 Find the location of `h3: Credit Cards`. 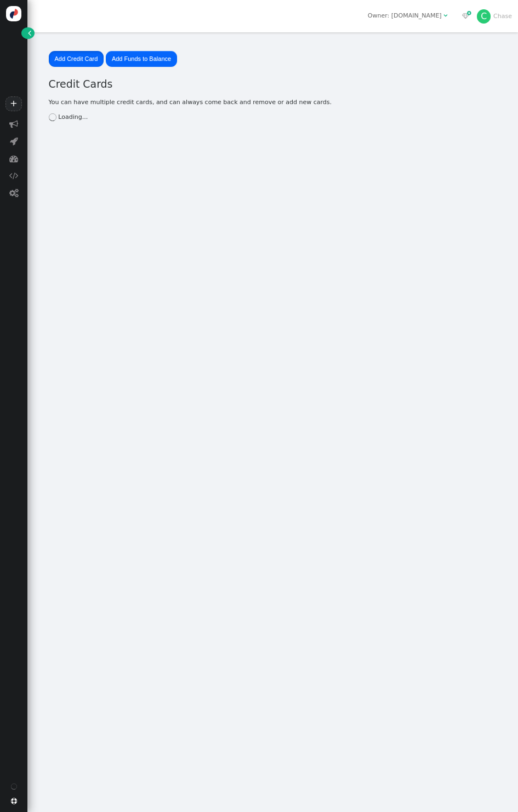

h3: Credit Cards is located at coordinates (273, 83).